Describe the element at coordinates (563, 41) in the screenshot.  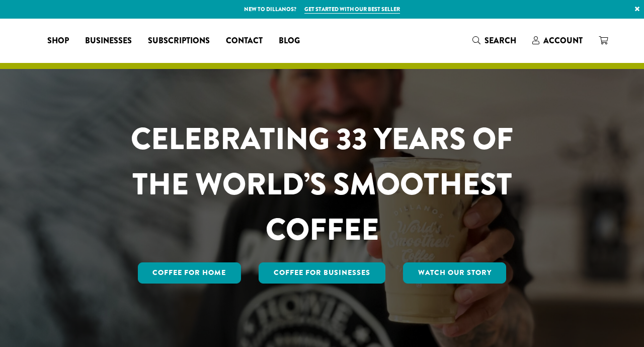
I see `span: Account` at that location.